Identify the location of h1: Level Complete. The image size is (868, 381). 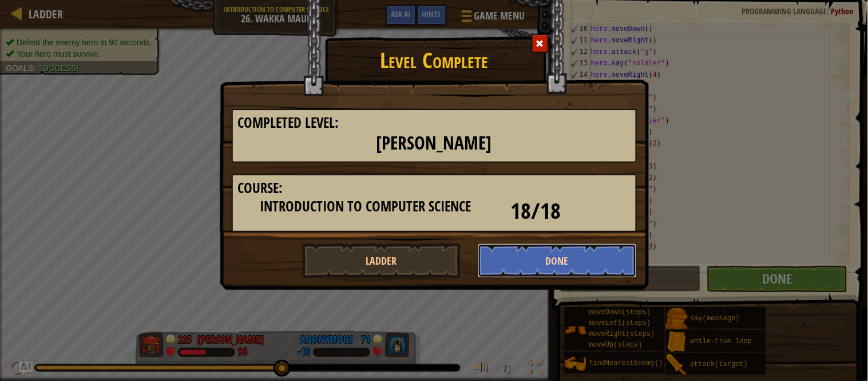
(434, 57).